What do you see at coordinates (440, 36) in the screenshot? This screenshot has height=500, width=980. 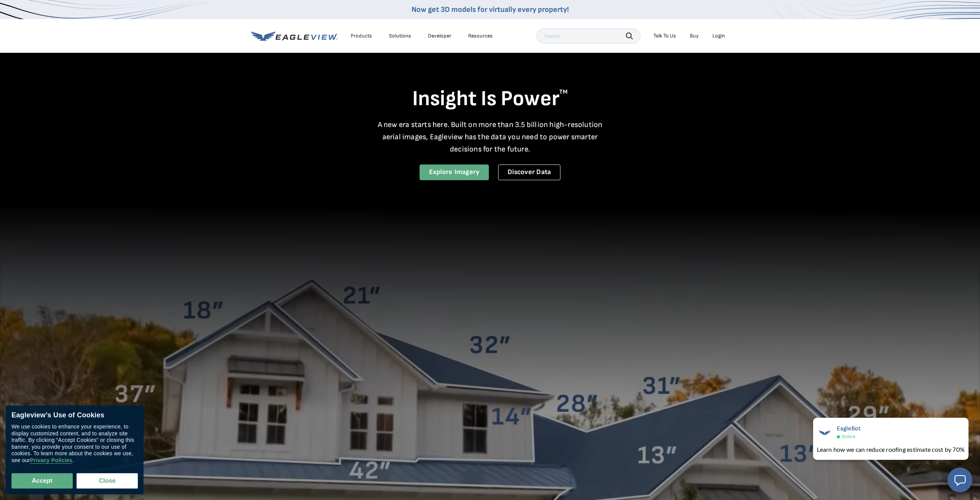 I see `a: Developer` at bounding box center [440, 36].